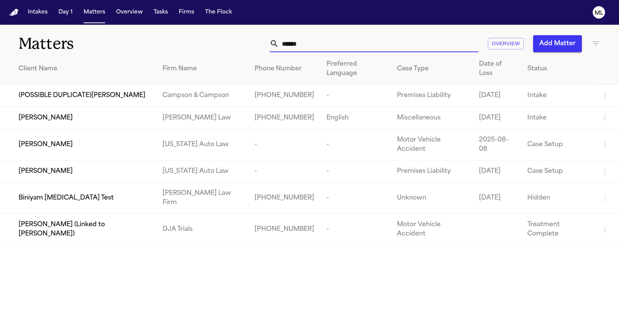  Describe the element at coordinates (161, 12) in the screenshot. I see `a: Tasks` at that location.